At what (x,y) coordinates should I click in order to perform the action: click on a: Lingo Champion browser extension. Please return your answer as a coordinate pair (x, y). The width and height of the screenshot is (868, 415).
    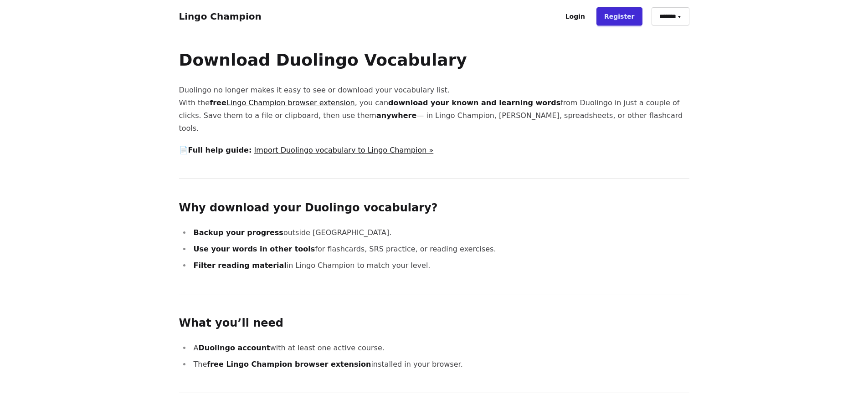
    Looking at the image, I should click on (291, 102).